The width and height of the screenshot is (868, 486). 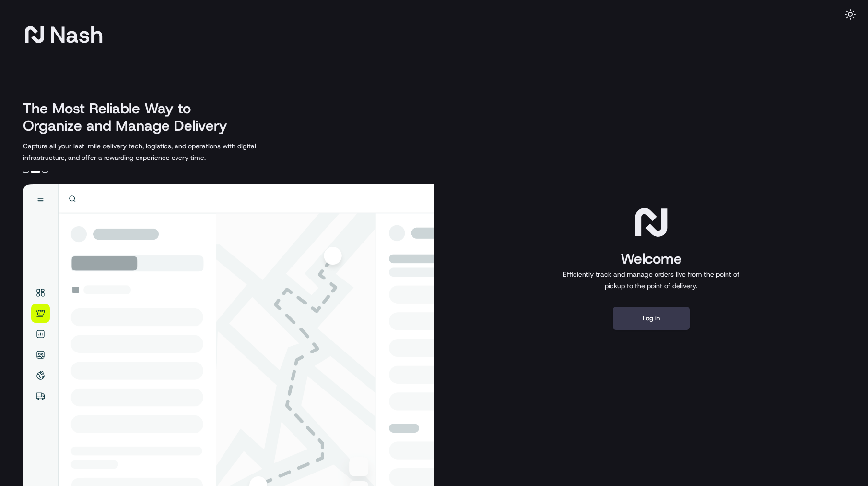 What do you see at coordinates (651, 280) in the screenshot?
I see `p: Efficiently track and manage orders live from the point of pickup to the point of delivery.` at bounding box center [651, 280].